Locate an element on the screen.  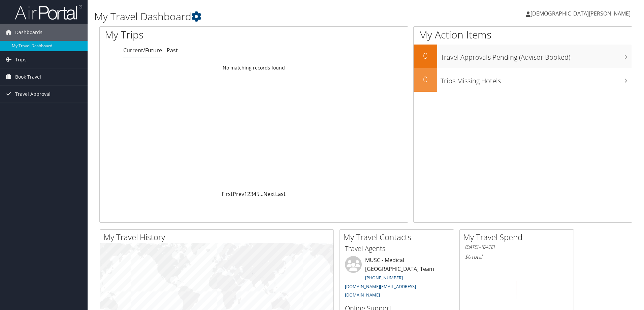
h1: My Action Items is located at coordinates (523, 35).